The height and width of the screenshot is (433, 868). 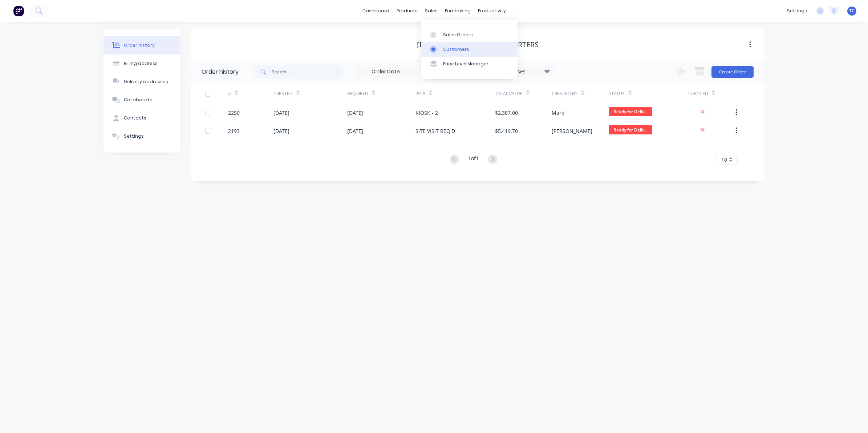 I want to click on div: Customers, so click(x=456, y=49).